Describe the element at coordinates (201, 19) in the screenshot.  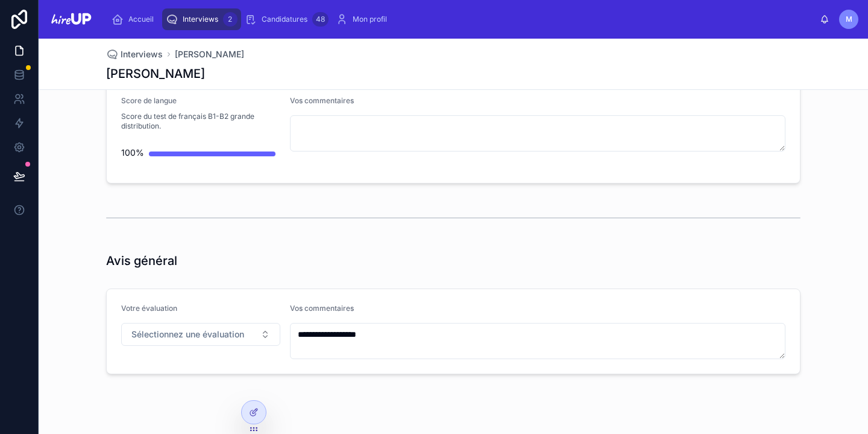
I see `a: Interviews2` at that location.